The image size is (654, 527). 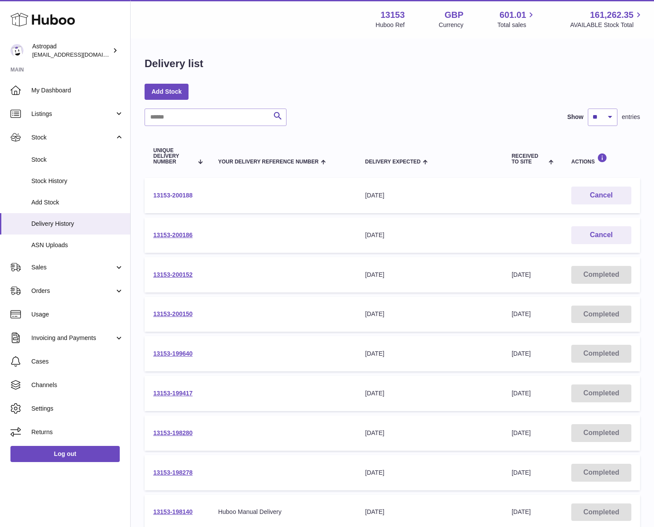 What do you see at coordinates (517, 19) in the screenshot?
I see `a: 601.01 Total sales` at bounding box center [517, 19].